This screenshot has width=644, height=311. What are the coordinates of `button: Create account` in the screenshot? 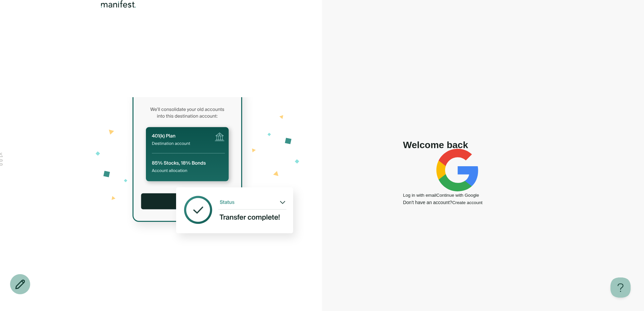 It's located at (467, 202).